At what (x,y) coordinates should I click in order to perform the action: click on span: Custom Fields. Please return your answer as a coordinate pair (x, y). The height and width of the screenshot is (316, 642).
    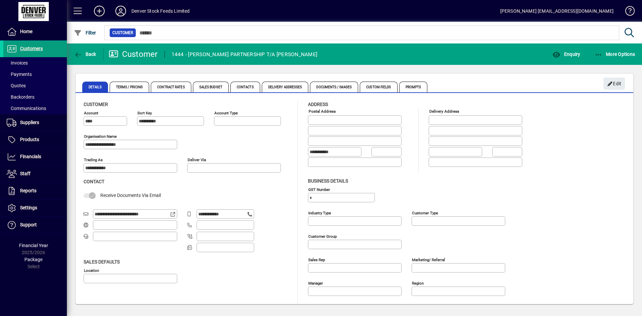
    Looking at the image, I should click on (379, 87).